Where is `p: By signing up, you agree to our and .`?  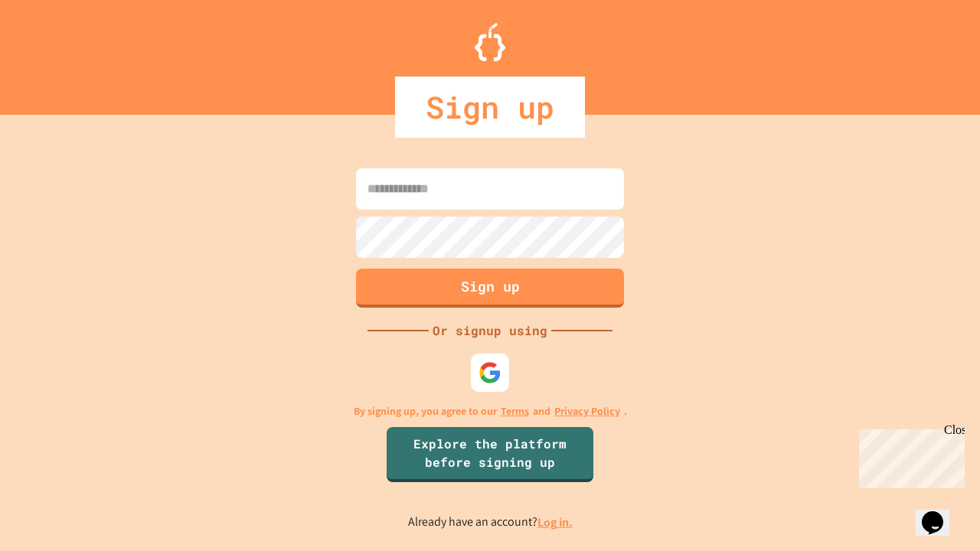 p: By signing up, you agree to our and . is located at coordinates (490, 411).